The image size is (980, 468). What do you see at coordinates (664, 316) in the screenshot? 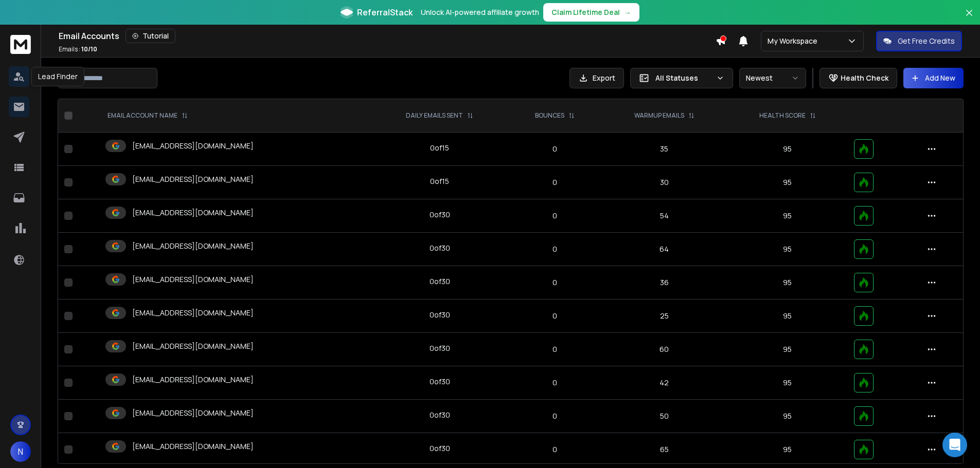
I see `td: 25` at bounding box center [664, 316].